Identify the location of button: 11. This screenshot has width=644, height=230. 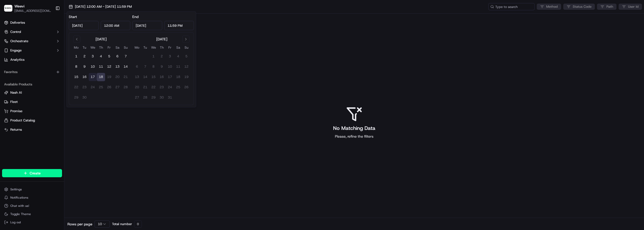
(101, 67).